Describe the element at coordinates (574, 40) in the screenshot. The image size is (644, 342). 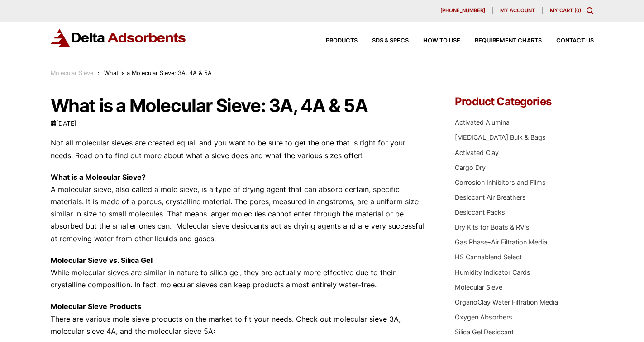
I see `span: Contact Us` at that location.